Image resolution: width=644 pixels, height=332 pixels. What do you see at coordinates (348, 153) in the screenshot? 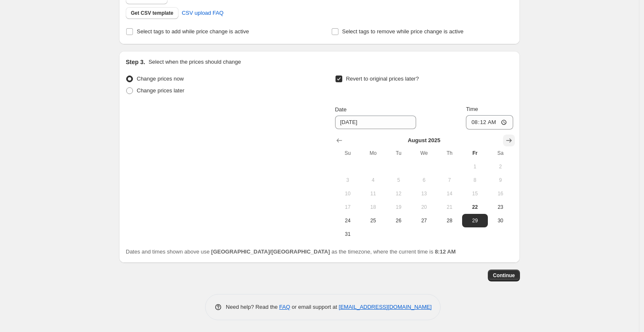
I see `th: Sunday` at bounding box center [348, 153].